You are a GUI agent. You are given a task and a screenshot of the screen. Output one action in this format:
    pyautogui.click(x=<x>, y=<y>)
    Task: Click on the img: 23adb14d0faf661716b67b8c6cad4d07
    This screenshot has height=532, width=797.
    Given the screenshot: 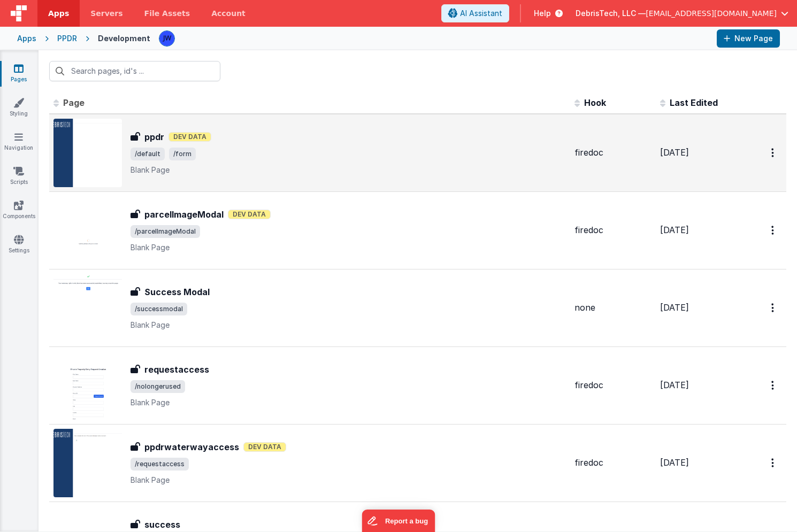 What is the action you would take?
    pyautogui.click(x=167, y=38)
    